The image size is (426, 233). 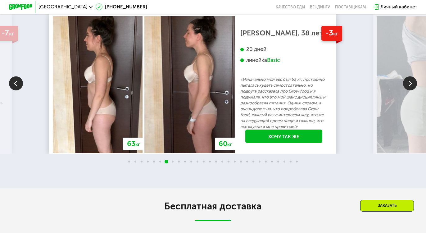 What do you see at coordinates (133, 144) in the screenshot?
I see `div: 63` at bounding box center [133, 144].